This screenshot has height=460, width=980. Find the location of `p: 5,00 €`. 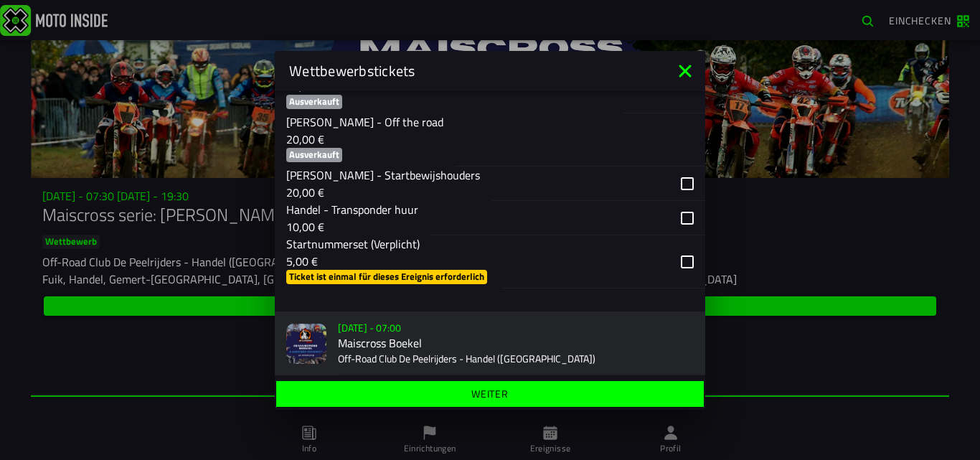

p: 5,00 € is located at coordinates (388, 261).